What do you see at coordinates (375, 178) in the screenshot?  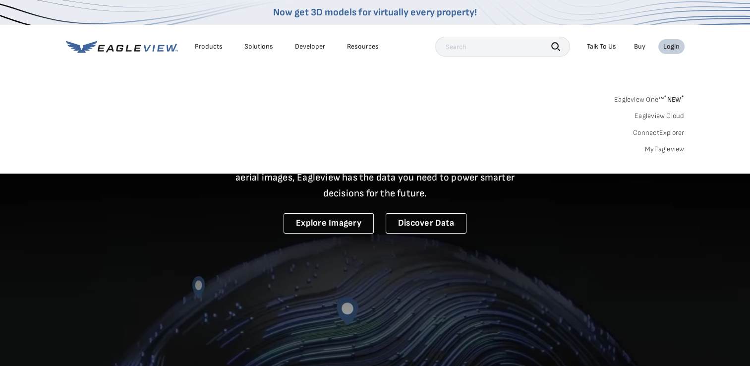 I see `p: A new era starts here. Built on more than 3.5 billion high-resolution aerial images, Eagleview ha...` at bounding box center [375, 178].